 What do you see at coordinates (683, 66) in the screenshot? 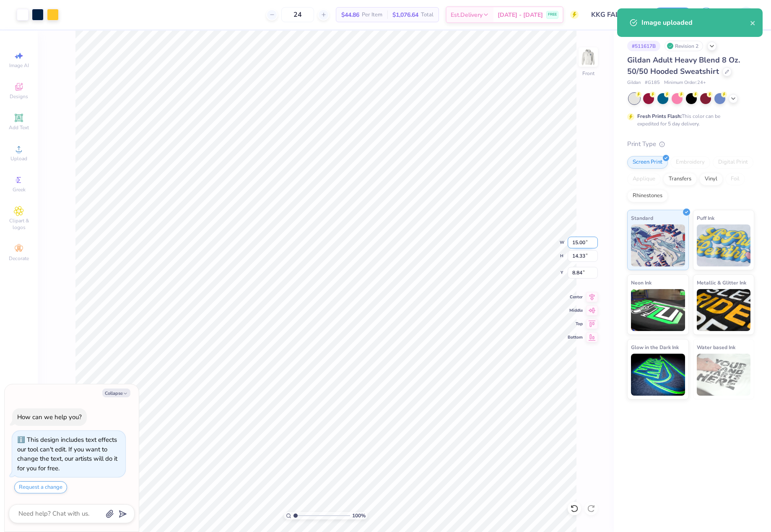
I see `span: Gildan Adult Heavy Blend 8 Oz. 50/50 Hooded Sweatshirt` at bounding box center [683, 66].